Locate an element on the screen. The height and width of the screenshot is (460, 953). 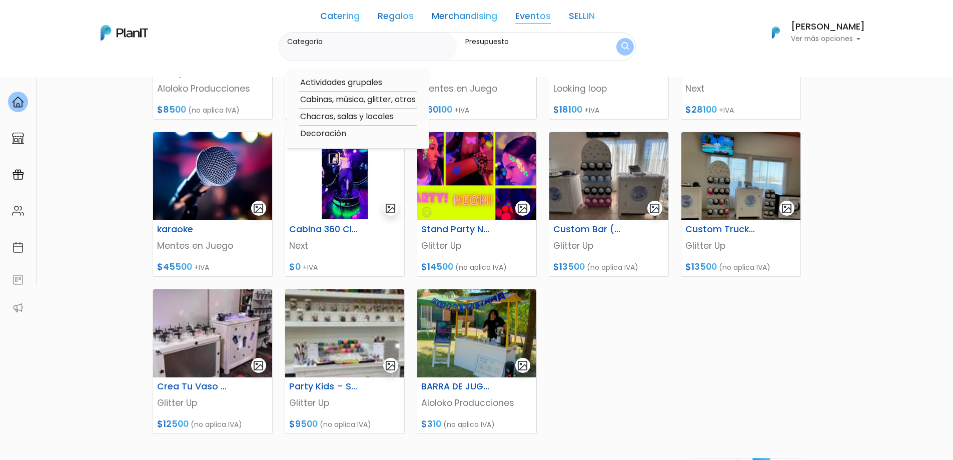
label: Presupuesto is located at coordinates (530, 42).